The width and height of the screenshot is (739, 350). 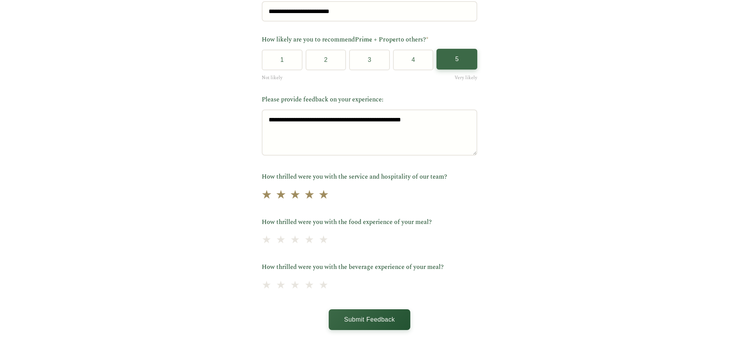 I want to click on button: 1, so click(x=282, y=60).